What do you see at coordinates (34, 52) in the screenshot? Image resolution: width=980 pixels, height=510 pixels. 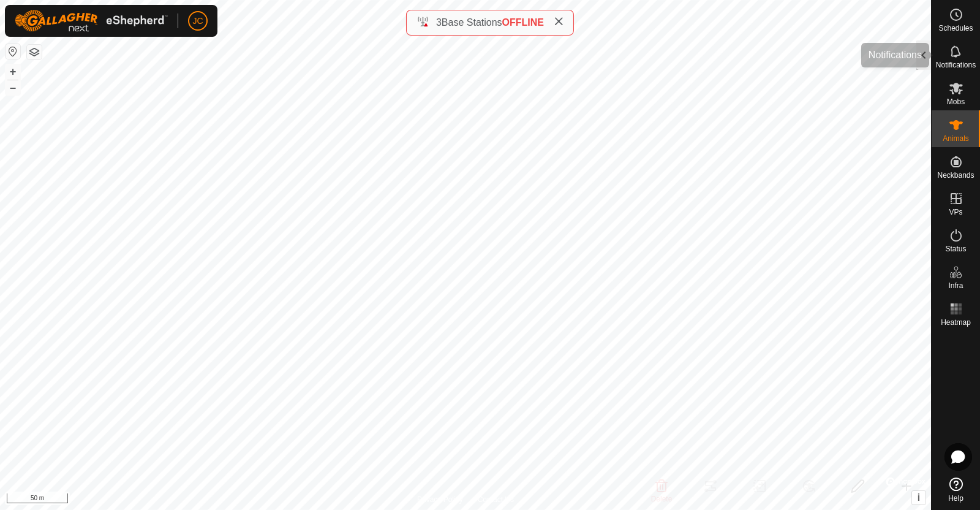 I see `button: Map Layers` at bounding box center [34, 52].